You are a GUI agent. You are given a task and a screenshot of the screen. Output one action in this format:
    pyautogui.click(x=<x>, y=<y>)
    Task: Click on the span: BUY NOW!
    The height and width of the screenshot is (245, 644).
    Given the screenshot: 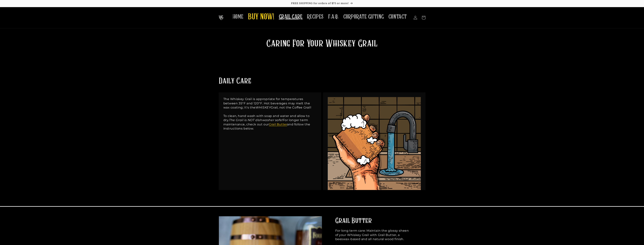 What is the action you would take?
    pyautogui.click(x=261, y=17)
    